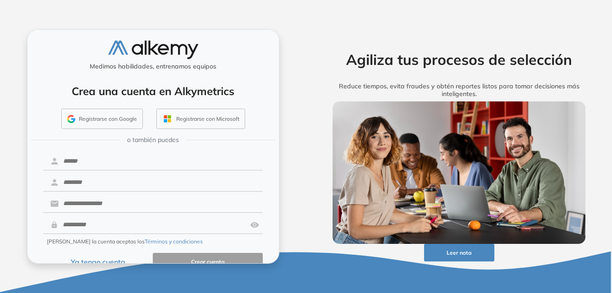 The image size is (612, 293). Describe the element at coordinates (153, 50) in the screenshot. I see `img: logo-alkemy` at that location.